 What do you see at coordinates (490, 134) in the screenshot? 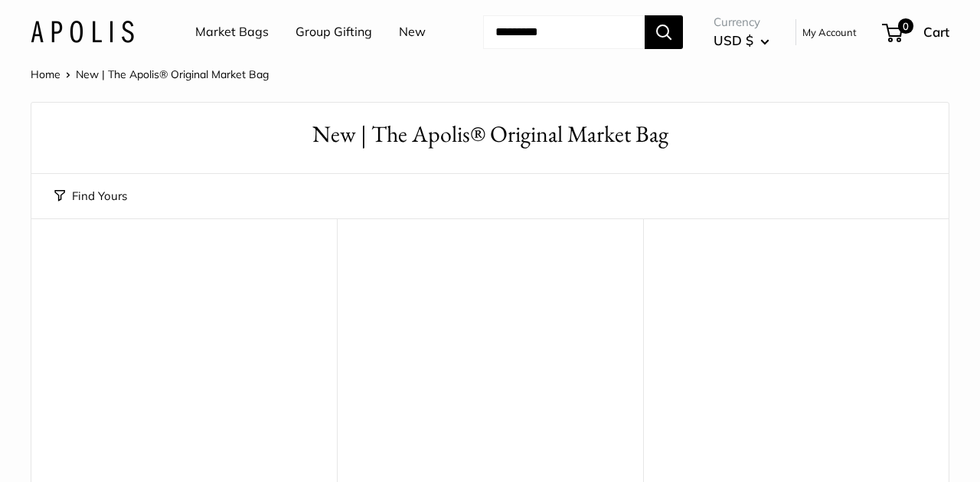
I see `h1: New | The Apolis® Original Market Bag` at bounding box center [490, 134].